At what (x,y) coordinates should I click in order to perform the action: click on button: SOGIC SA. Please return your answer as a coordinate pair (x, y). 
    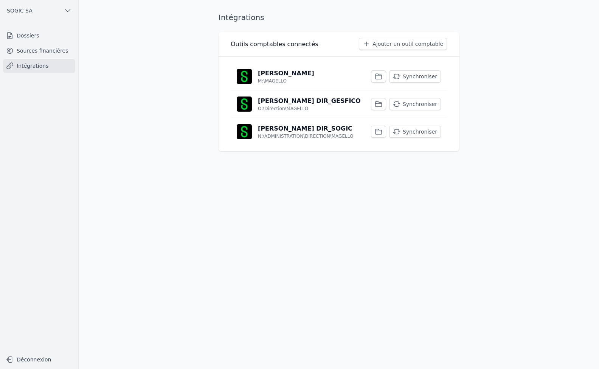
    Looking at the image, I should click on (39, 11).